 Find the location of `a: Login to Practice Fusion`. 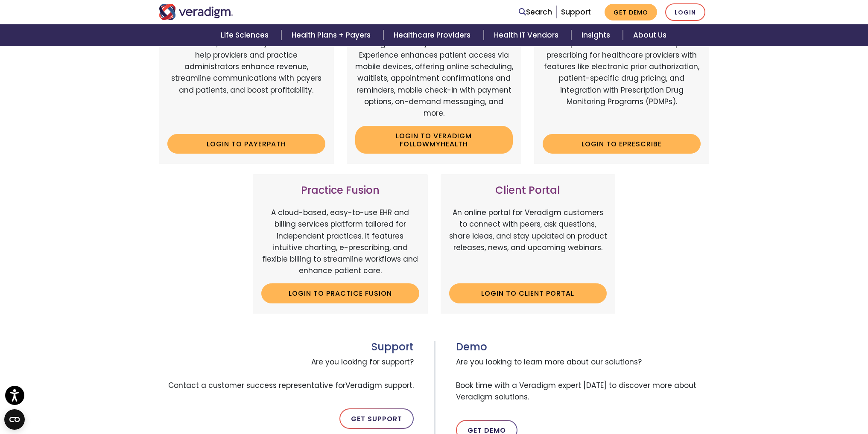

a: Login to Practice Fusion is located at coordinates (340, 293).